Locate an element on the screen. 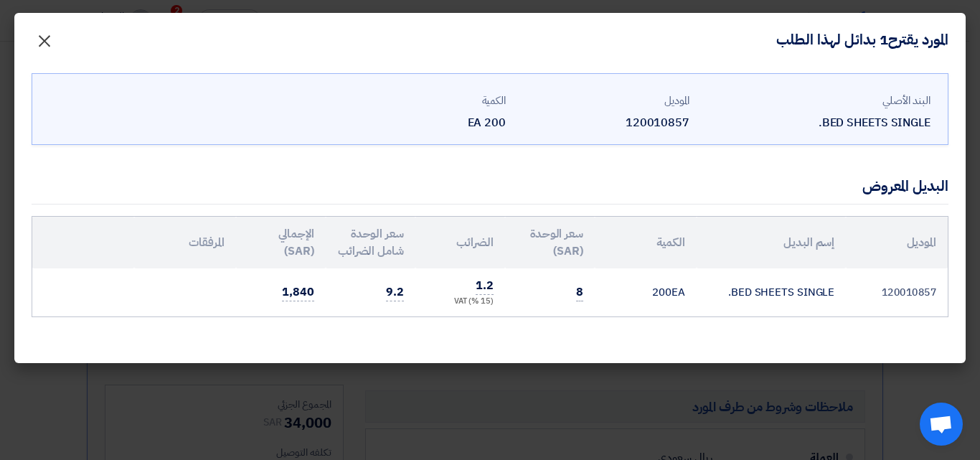  div: البديل المعروض is located at coordinates (905, 186).